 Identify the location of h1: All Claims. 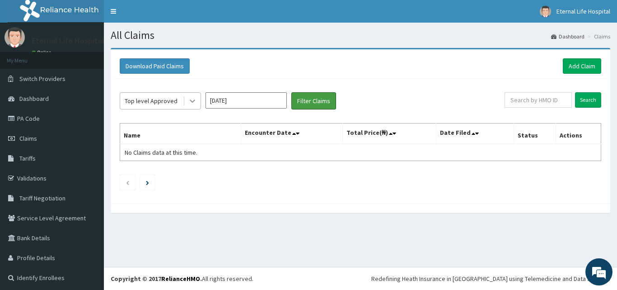
(361, 35).